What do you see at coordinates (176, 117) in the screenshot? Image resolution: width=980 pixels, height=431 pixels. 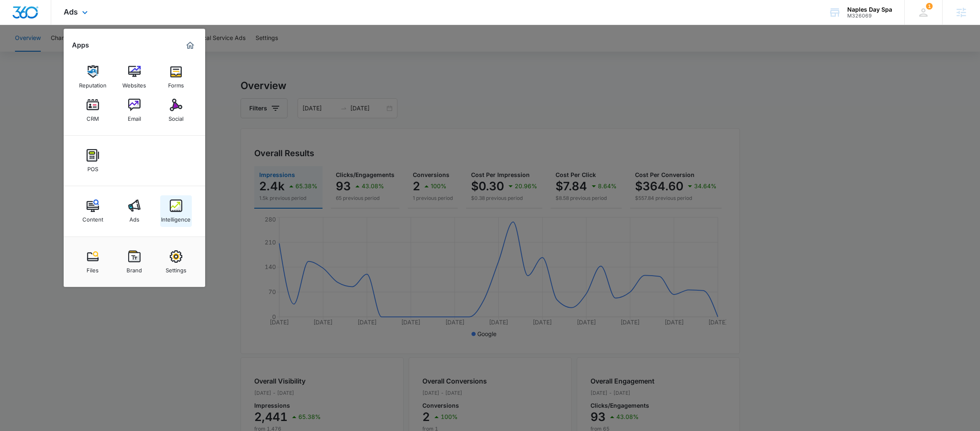 I see `div: Social` at bounding box center [176, 117].